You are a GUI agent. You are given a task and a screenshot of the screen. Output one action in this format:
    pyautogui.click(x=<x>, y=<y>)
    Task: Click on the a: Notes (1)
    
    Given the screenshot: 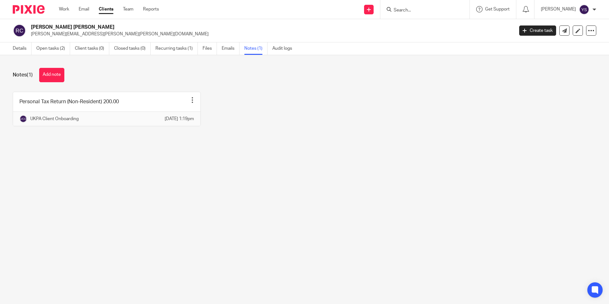 What is the action you would take?
    pyautogui.click(x=256, y=48)
    